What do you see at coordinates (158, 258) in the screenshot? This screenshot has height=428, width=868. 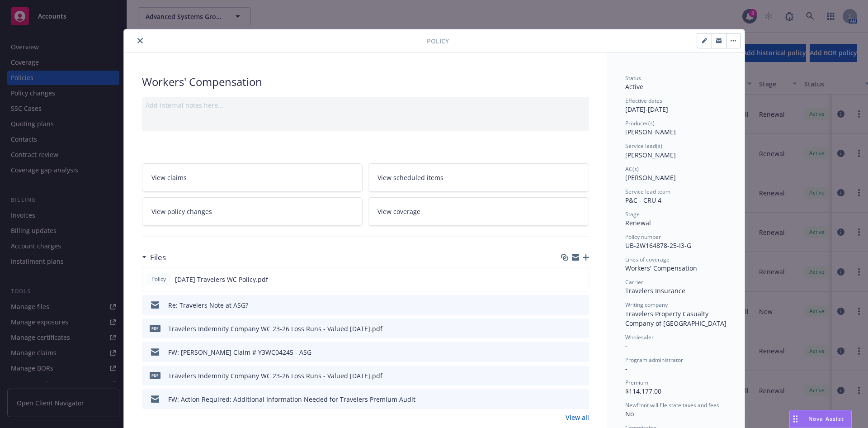 I see `h3: Files` at bounding box center [158, 258].